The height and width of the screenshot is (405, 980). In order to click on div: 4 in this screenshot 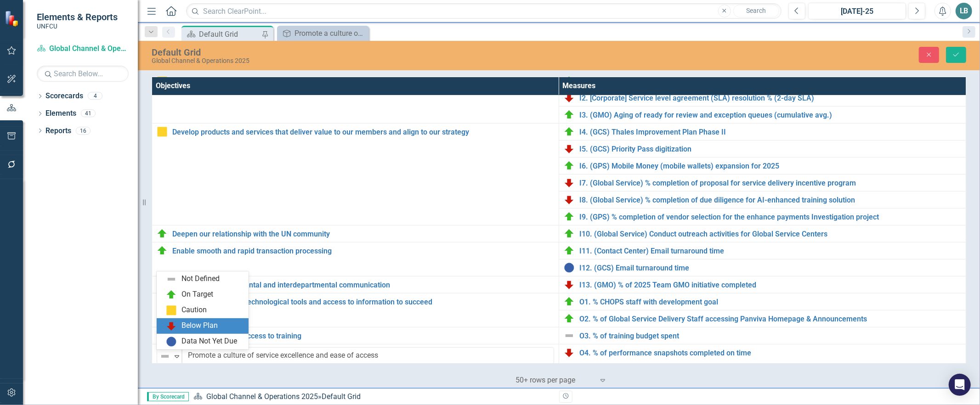, I will do `click(95, 96)`.